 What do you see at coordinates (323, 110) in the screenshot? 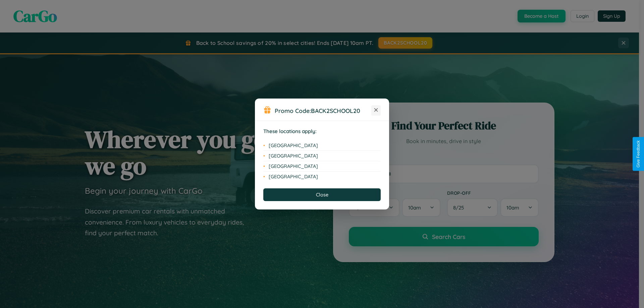
I see `h3: Promo Code:` at bounding box center [323, 110].